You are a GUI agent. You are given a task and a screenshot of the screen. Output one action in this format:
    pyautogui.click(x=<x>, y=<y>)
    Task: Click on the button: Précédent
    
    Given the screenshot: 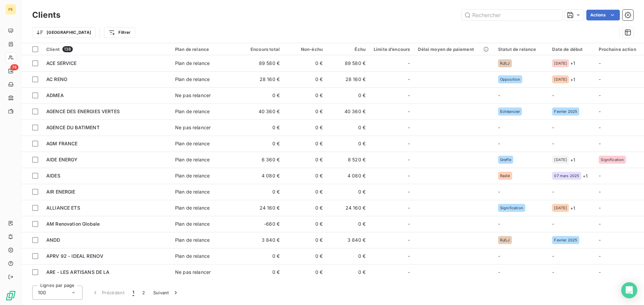 What is the action you would take?
    pyautogui.click(x=108, y=293)
    